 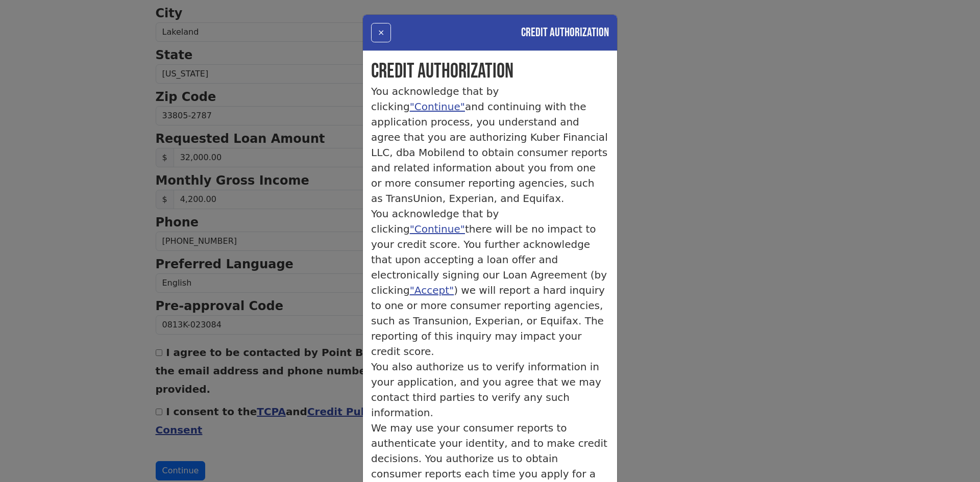 What do you see at coordinates (490, 283) in the screenshot?
I see `p: You acknowledge that by clicking there will be no impact to your credit score. You further acknow...` at bounding box center [490, 283].